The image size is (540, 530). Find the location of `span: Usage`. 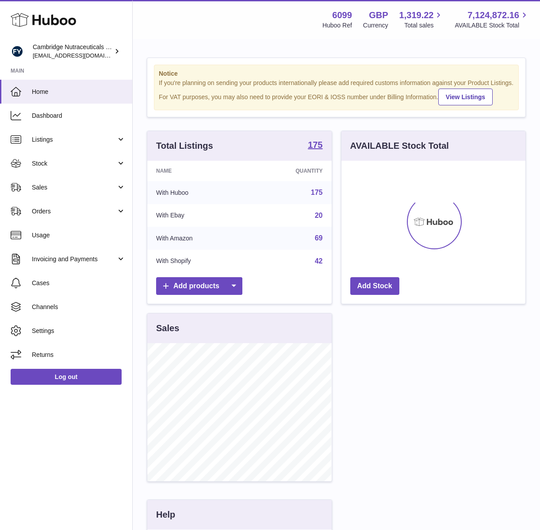

span: Usage is located at coordinates (79, 235).